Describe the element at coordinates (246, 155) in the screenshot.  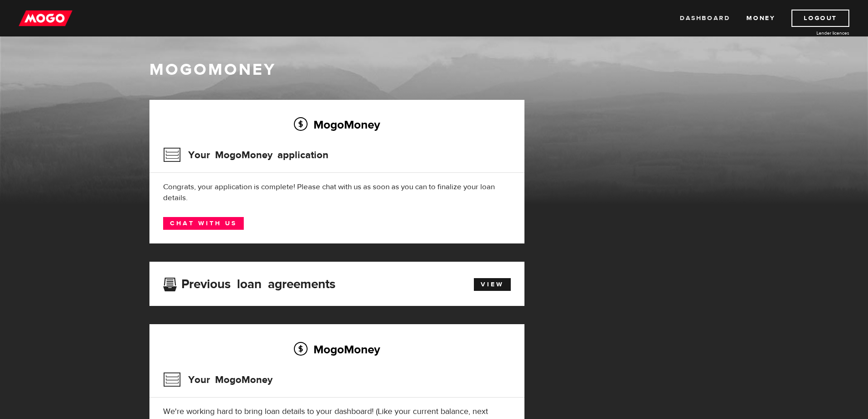
I see `h3: Your MogoMoney application` at that location.